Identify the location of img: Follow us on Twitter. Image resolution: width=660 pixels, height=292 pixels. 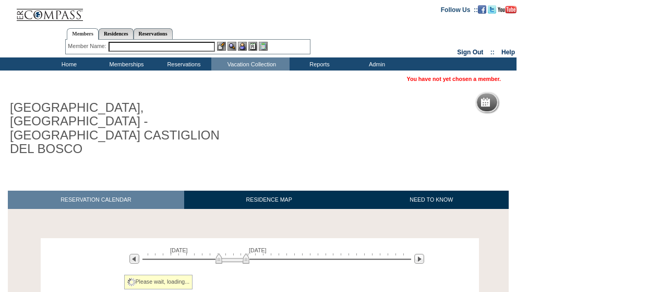
(492, 9).